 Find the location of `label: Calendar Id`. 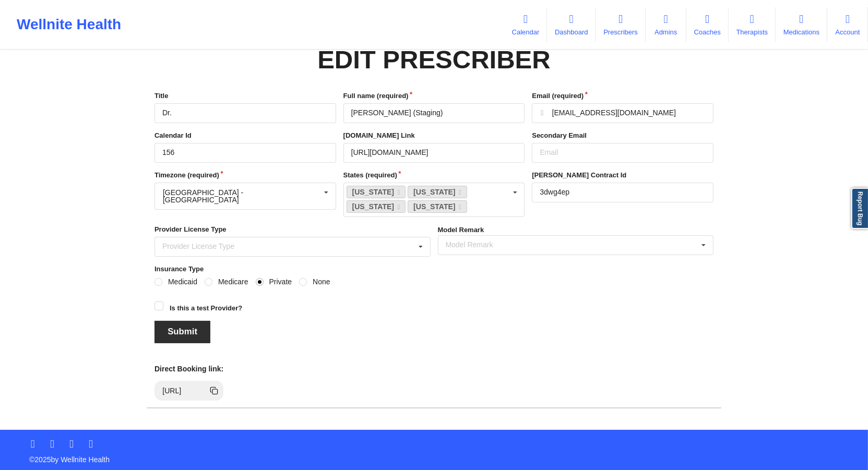

label: Calendar Id is located at coordinates (245, 136).